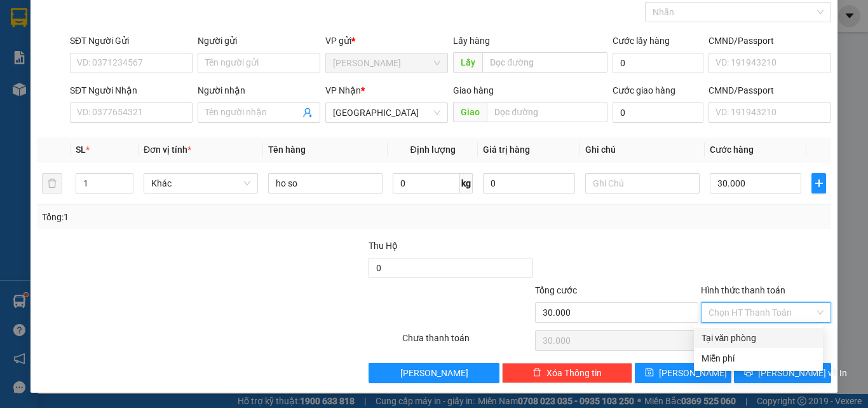 The height and width of the screenshot is (408, 868). What do you see at coordinates (641, 41) in the screenshot?
I see `label: Cước lấy hàng` at bounding box center [641, 41].